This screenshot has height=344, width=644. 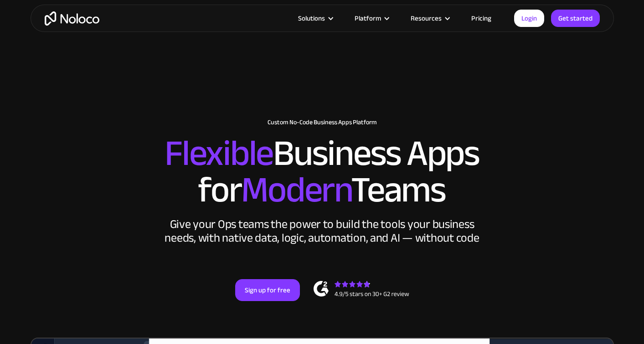 I want to click on a: Sign up for free, so click(x=268, y=290).